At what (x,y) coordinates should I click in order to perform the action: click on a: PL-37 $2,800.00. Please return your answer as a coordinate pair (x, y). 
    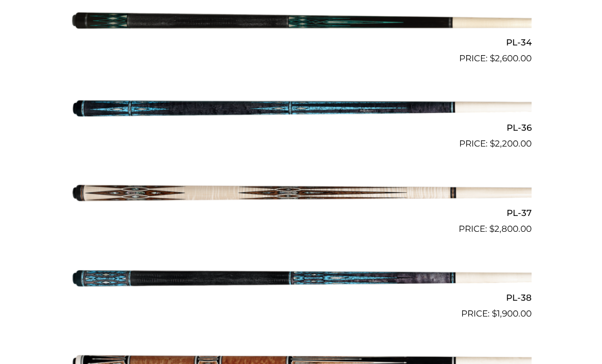
    Looking at the image, I should click on (301, 195).